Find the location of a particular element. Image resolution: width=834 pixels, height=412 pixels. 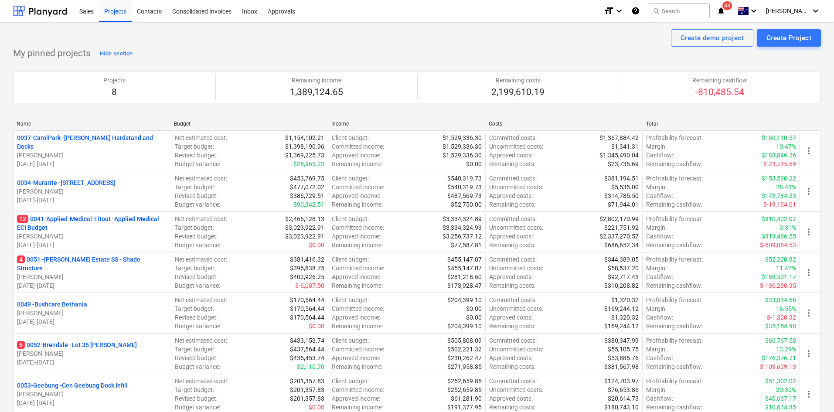

p: $52,750.00 is located at coordinates (466, 205).